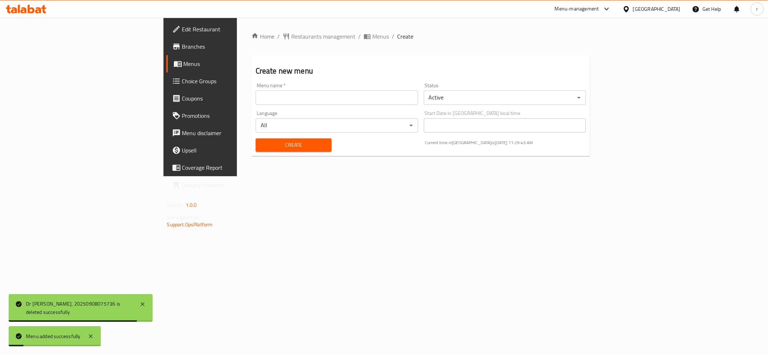 This screenshot has height=355, width=768. Describe the element at coordinates (229, 150) in the screenshot. I see `a: Upsell` at that location.